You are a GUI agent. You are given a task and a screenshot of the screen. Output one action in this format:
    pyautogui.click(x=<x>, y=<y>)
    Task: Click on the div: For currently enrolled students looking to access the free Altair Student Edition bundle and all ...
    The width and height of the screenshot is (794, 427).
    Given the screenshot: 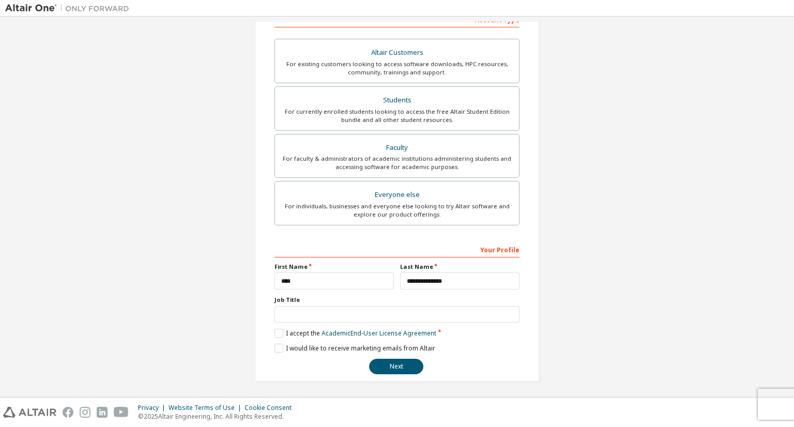 What is the action you would take?
    pyautogui.click(x=397, y=116)
    